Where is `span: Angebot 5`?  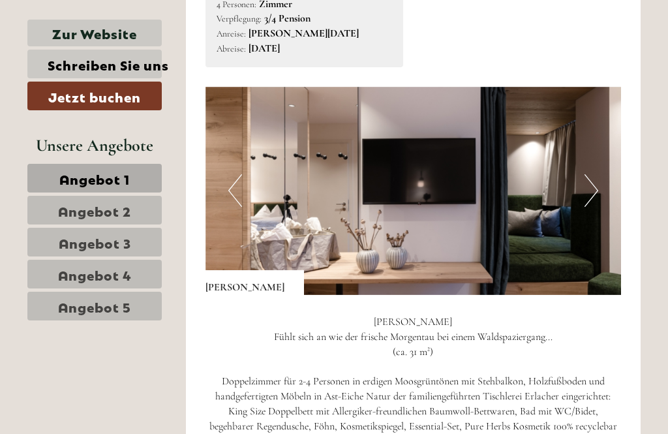 span: Angebot 5 is located at coordinates (95, 306).